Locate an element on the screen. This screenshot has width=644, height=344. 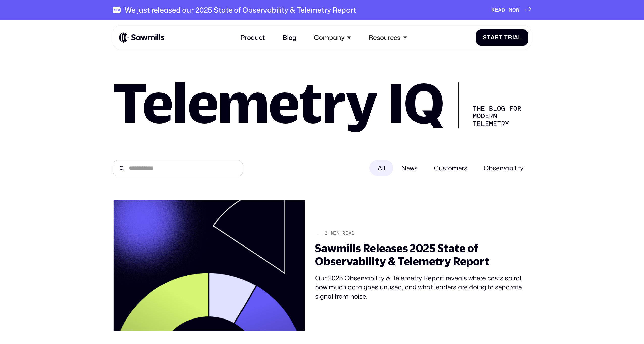
a: StartTrial is located at coordinates (502, 37).